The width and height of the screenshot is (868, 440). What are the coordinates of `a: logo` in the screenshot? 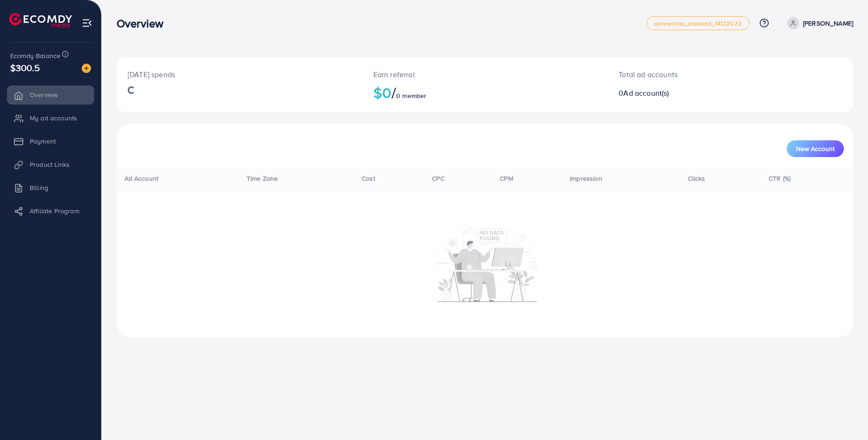 It's located at (40, 20).